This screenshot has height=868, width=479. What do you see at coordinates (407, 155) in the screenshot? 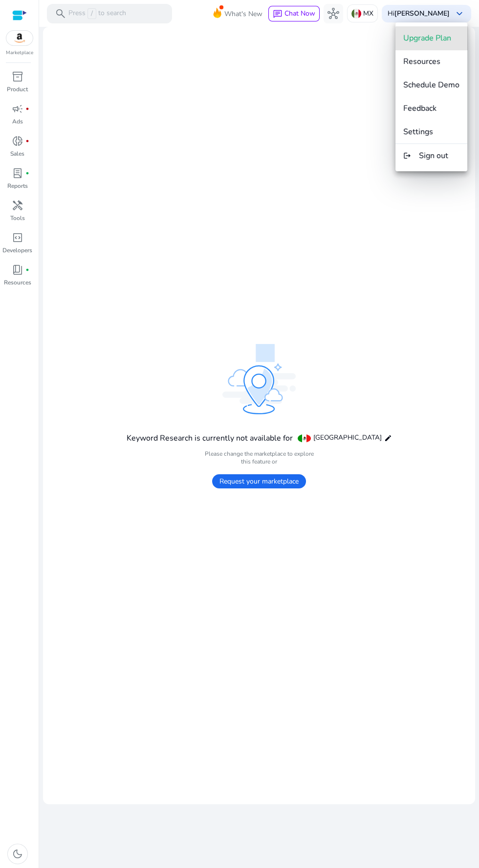
I see `mat-icon: logout` at bounding box center [407, 155].